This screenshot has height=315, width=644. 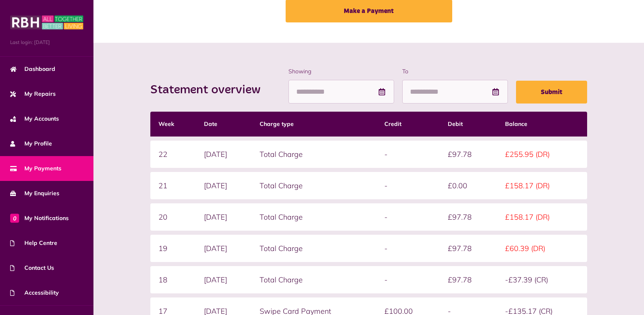 I want to click on td: 21, so click(x=173, y=185).